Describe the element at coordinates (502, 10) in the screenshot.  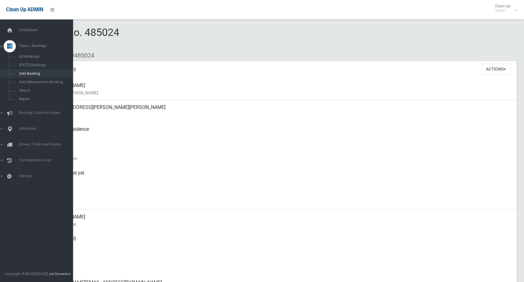
I see `small: Admin` at that location.